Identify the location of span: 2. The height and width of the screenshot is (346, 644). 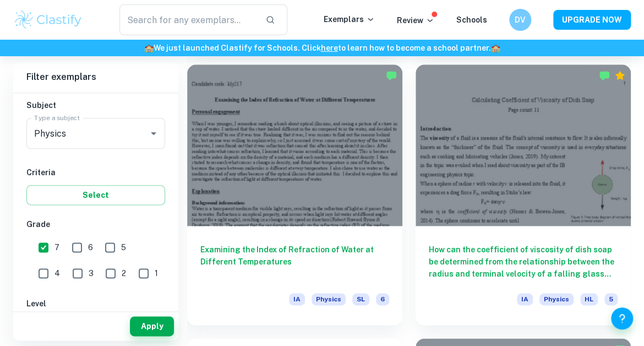
(124, 273).